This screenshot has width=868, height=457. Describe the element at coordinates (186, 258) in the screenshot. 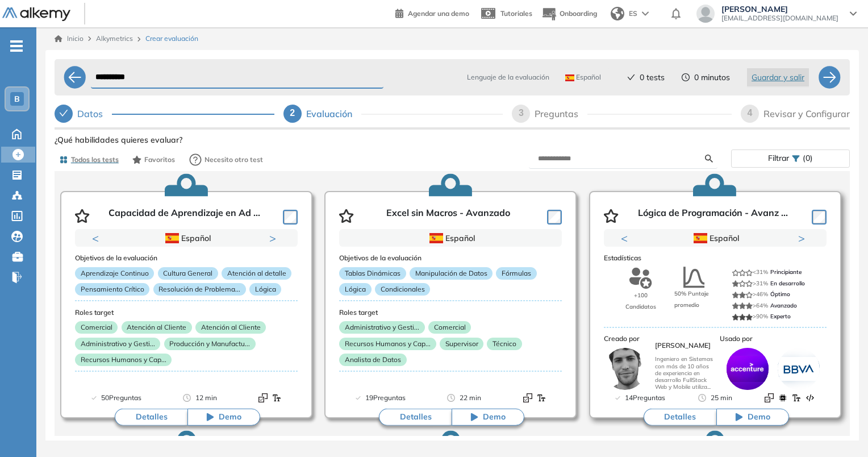

I see `h3: Objetivos de la evaluación` at that location.